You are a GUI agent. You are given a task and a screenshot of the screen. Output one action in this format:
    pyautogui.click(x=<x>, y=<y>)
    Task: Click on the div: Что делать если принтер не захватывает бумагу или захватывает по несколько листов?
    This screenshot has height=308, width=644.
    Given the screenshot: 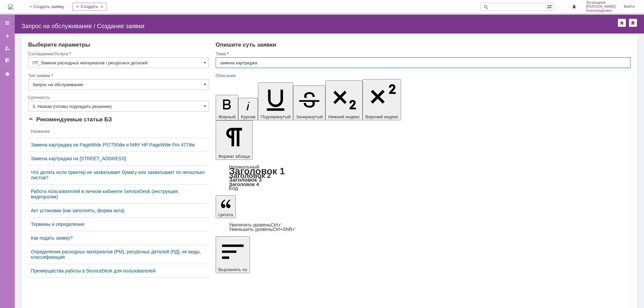 What is the action you would take?
    pyautogui.click(x=118, y=175)
    